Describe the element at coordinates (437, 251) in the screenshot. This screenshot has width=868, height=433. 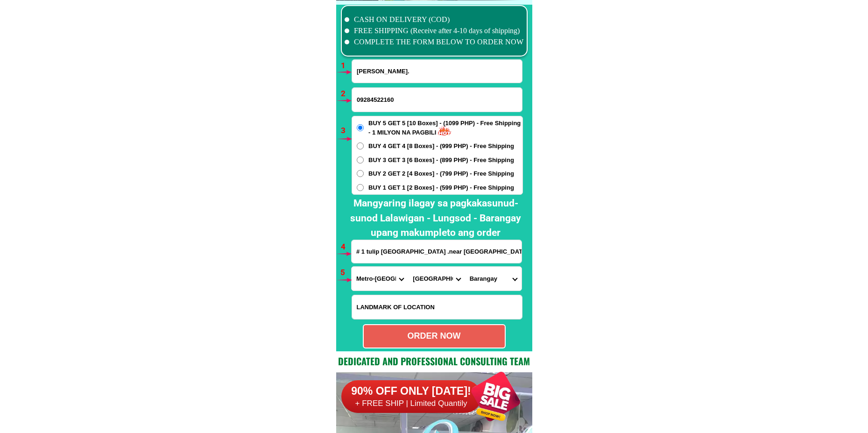
I see `input: Input address` at that location.